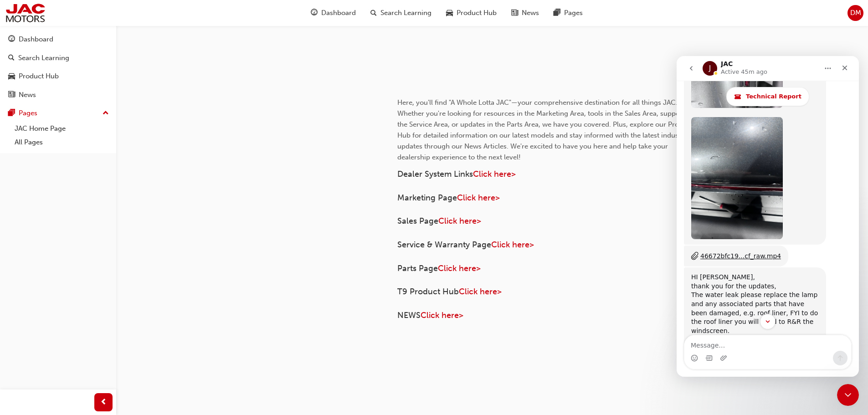  Describe the element at coordinates (417, 268) in the screenshot. I see `span: Parts Page` at that location.